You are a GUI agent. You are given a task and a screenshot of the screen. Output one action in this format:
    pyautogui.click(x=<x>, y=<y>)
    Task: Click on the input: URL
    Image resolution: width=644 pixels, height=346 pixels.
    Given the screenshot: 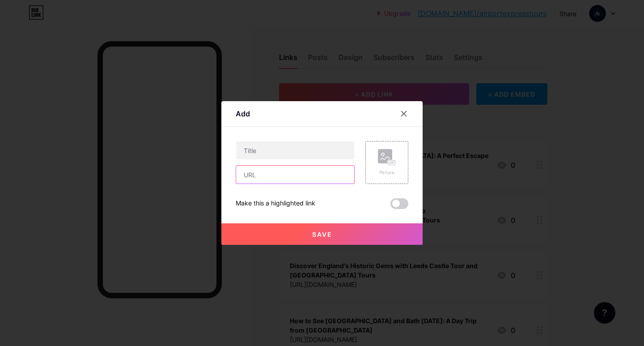 What is the action you would take?
    pyautogui.click(x=295, y=174)
    